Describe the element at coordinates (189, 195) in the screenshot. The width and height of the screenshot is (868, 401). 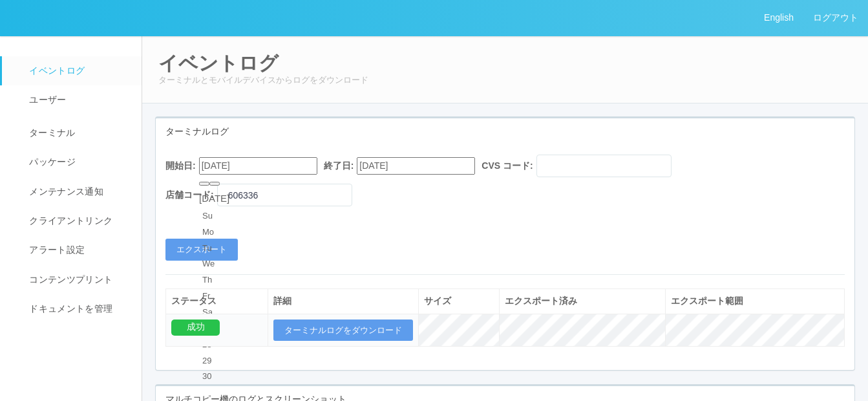
I see `label: 店舗コード:` at that location.